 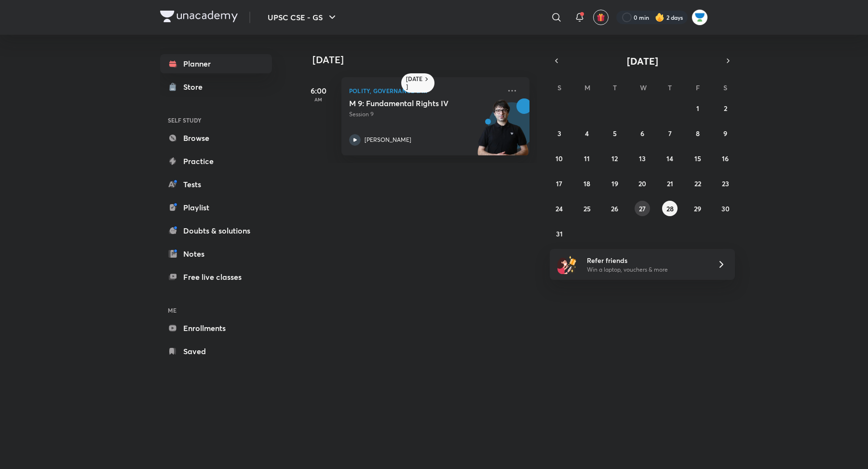 What do you see at coordinates (643, 183) in the screenshot?
I see `button: August 20, 2025` at bounding box center [643, 183].